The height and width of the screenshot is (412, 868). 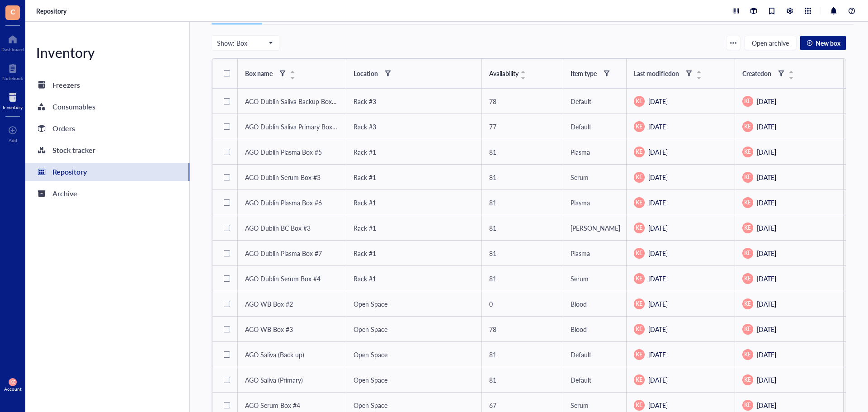 I want to click on a: Stock tracker, so click(x=107, y=150).